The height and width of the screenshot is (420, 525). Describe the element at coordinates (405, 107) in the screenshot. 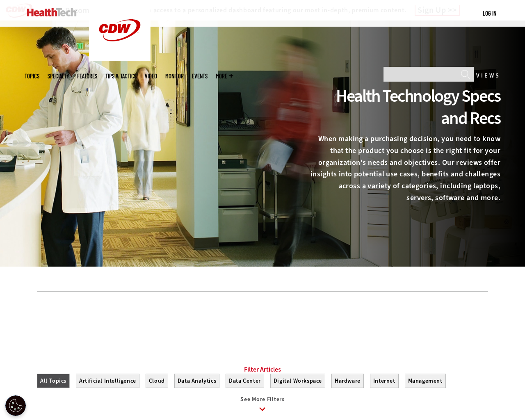

I see `div: Health Technology Specs and Recs` at that location.